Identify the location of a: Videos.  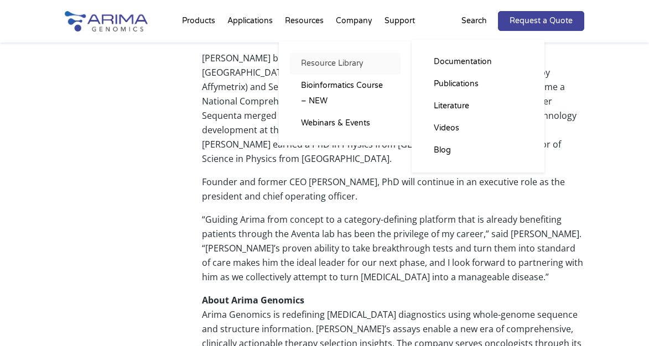
(478, 128).